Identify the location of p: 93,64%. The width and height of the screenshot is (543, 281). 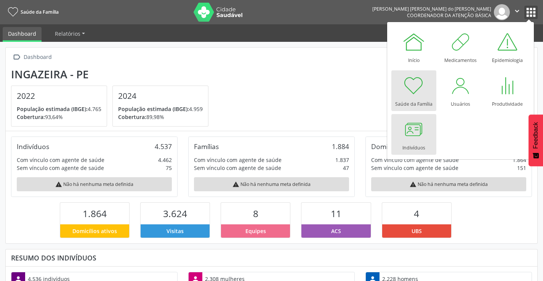
(59, 117).